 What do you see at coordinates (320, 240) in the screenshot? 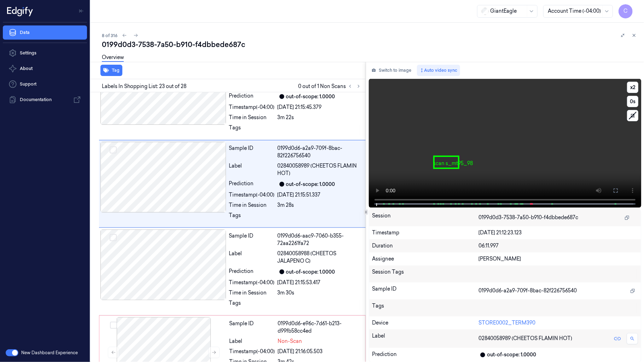
I see `div: 0199d0d6-aac9-7060-b355-72aa2261fa72` at bounding box center [320, 240].